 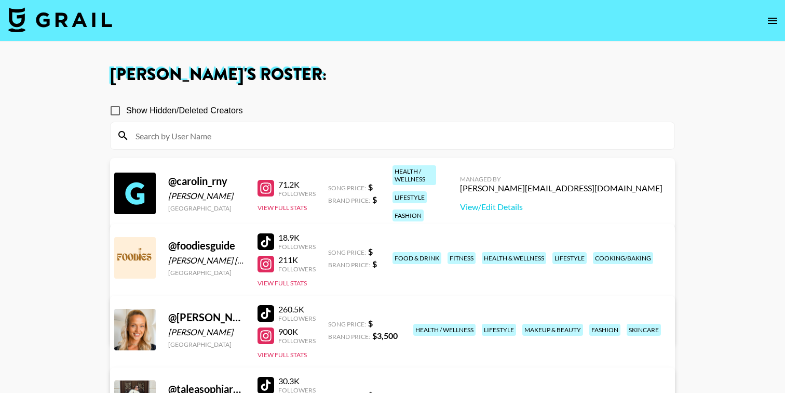 What do you see at coordinates (297, 184) in the screenshot?
I see `div: 71.2K` at bounding box center [297, 184].